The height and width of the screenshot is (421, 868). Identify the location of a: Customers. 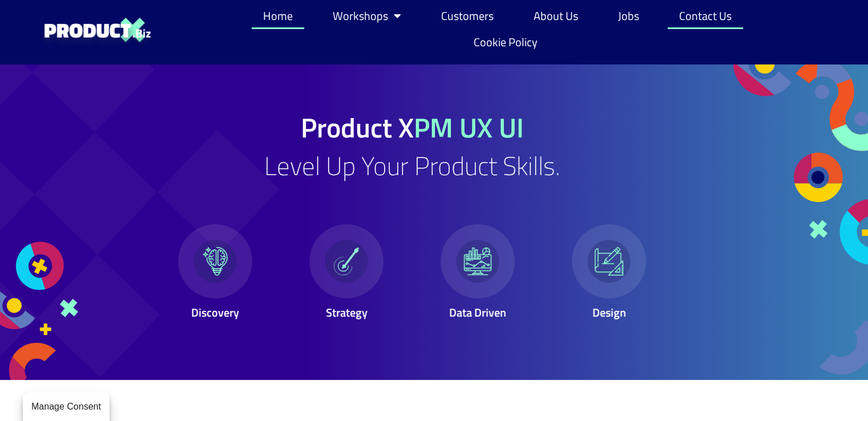
(468, 16).